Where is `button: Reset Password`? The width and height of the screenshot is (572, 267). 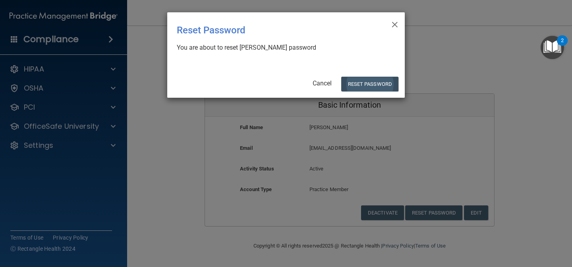
button: Reset Password is located at coordinates (370, 84).